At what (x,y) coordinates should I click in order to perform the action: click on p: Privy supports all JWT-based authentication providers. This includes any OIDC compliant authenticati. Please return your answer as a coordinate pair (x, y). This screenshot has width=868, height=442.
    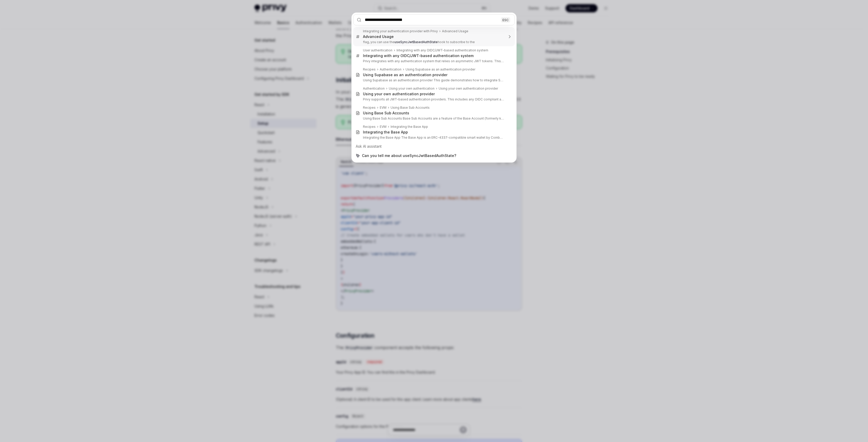
    Looking at the image, I should click on (434, 99).